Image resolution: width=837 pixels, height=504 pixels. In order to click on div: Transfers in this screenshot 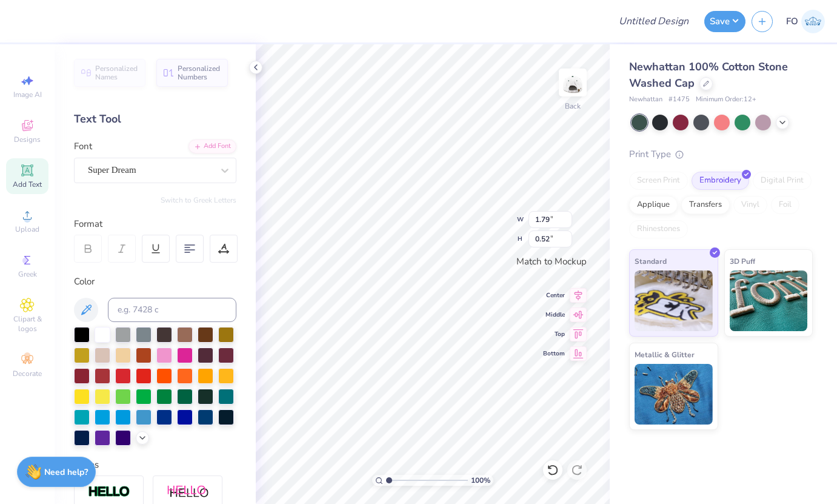, I will do `click(706, 205)`.